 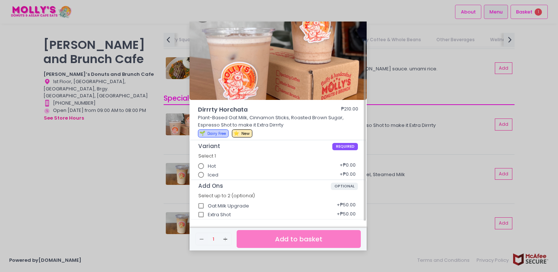 I want to click on span: Dairy Free, so click(x=217, y=134).